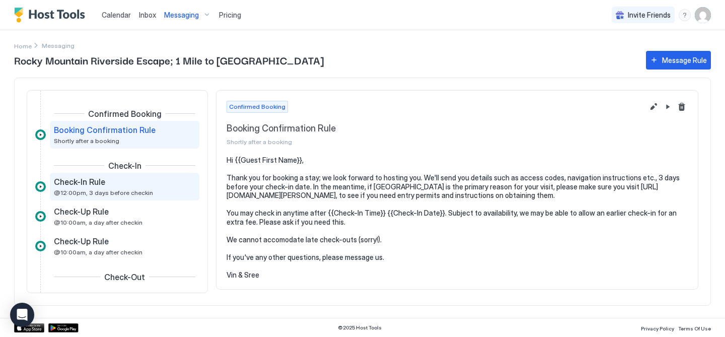 This screenshot has height=337, width=725. What do you see at coordinates (103, 192) in the screenshot?
I see `span: @12:00pm, 3 days before checkin` at bounding box center [103, 192].